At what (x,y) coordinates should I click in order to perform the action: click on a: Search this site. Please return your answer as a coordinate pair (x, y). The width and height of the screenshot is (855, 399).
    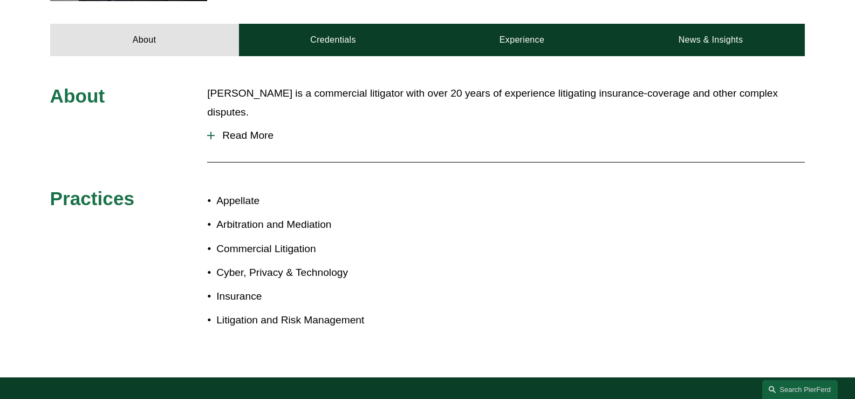
    Looking at the image, I should click on (800, 389).